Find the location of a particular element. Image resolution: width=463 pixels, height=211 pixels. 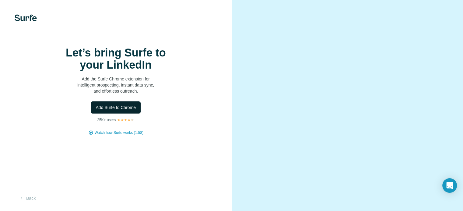

img: Rating Stars is located at coordinates (125, 120).